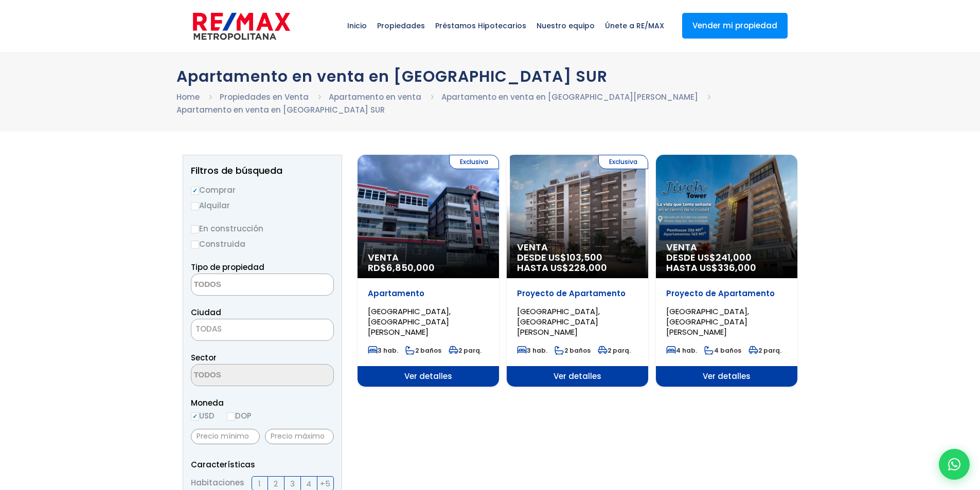  I want to click on h2: Filtros de búsqueda, so click(262, 170).